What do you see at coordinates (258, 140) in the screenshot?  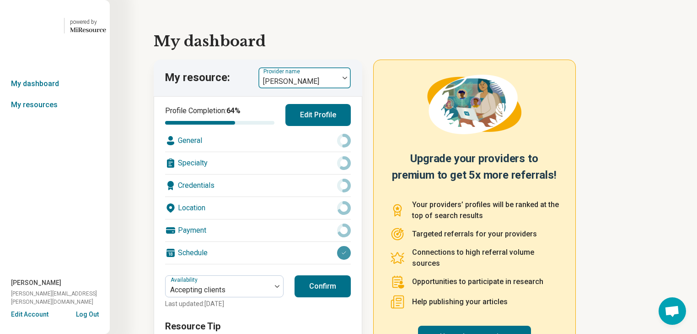 I see `div: General` at bounding box center [258, 140].